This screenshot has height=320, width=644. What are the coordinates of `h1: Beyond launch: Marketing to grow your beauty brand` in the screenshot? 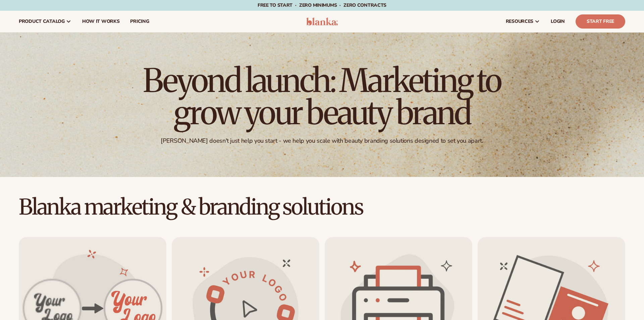 It's located at (322, 97).